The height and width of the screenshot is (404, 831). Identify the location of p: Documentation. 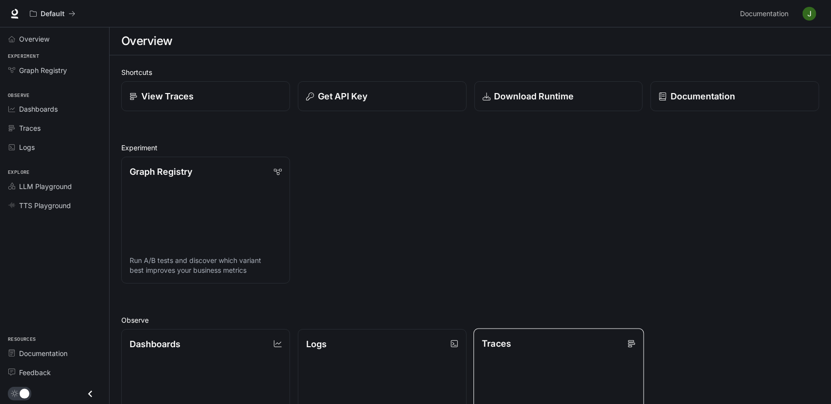
(703, 96).